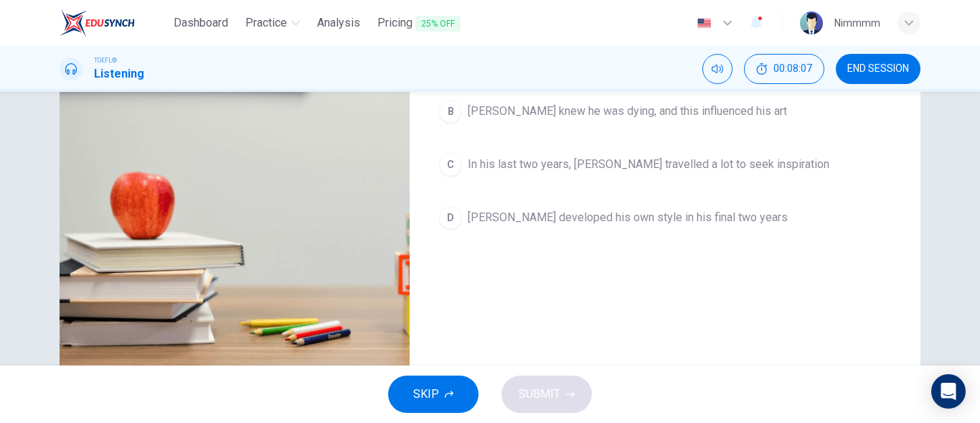 This screenshot has height=423, width=980. Describe the element at coordinates (339, 23) in the screenshot. I see `a: Analysis` at that location.